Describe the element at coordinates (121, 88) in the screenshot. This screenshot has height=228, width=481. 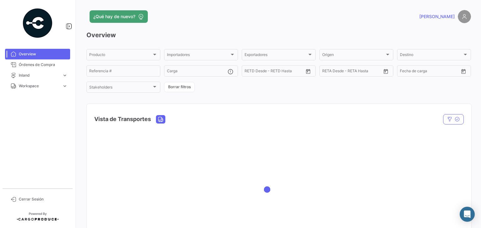
I see `span: Stakeholders` at that location.